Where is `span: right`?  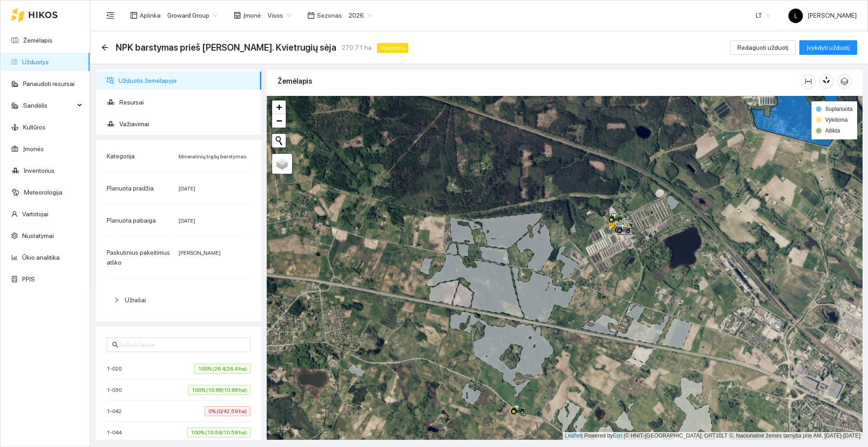 span: right is located at coordinates (116, 300).